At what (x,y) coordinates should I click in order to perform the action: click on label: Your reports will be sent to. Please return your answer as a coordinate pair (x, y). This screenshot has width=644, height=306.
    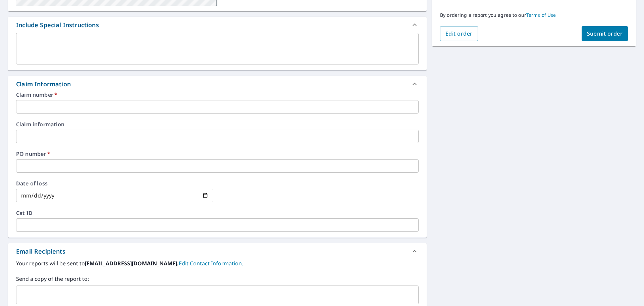
    Looking at the image, I should click on (217, 264).